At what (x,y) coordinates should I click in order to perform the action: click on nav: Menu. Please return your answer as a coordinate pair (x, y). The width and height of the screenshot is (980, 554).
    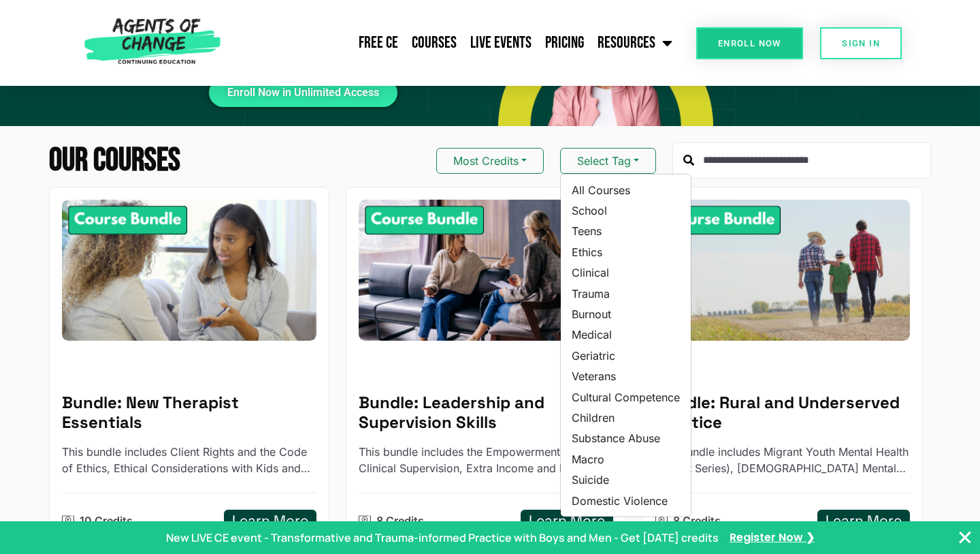
    Looking at the image, I should click on (453, 43).